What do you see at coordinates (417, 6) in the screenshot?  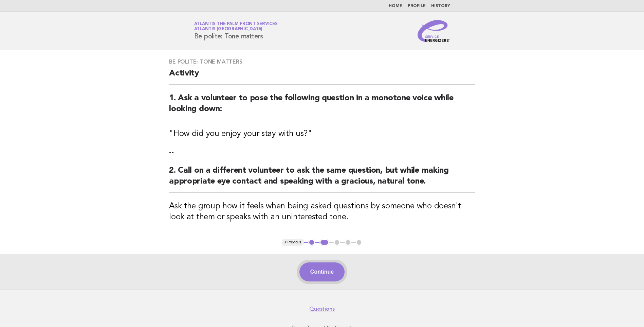 I see `a: Profile` at bounding box center [417, 6].